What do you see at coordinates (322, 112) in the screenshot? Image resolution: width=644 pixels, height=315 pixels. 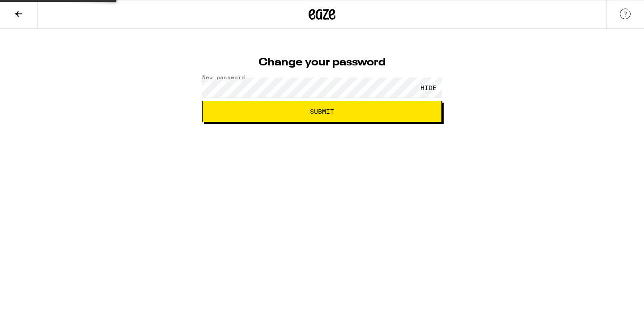 I see `span: Submit` at bounding box center [322, 112].